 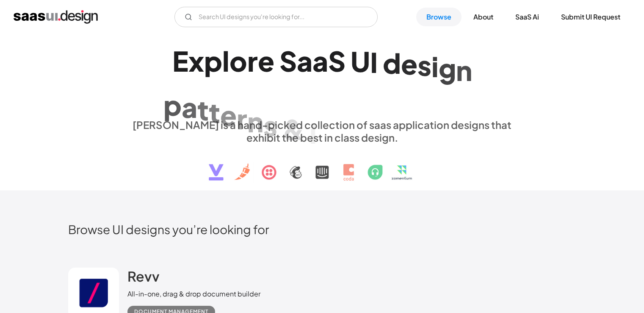 What do you see at coordinates (322, 229) in the screenshot?
I see `h2: Browse UI designs you’re looking for` at bounding box center [322, 229].